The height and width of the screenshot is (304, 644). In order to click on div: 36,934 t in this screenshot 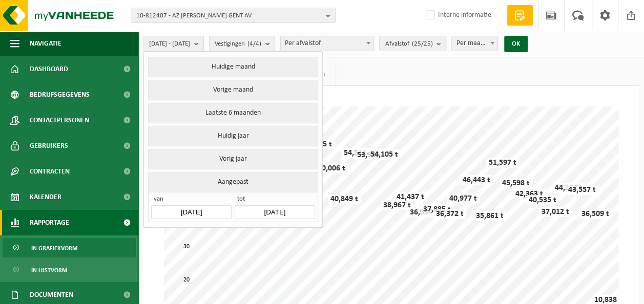, I will do `click(424, 212)`.